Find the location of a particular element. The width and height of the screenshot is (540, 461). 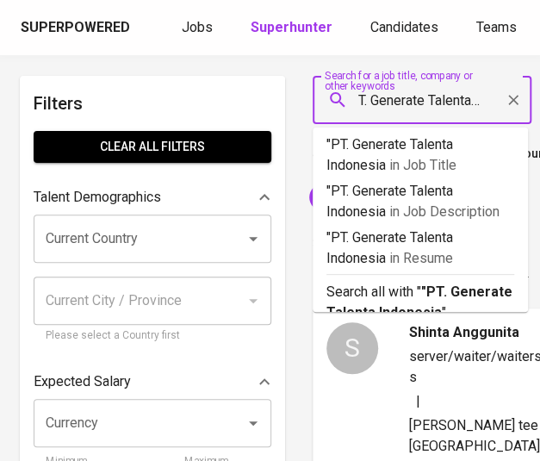

span: Clear All filters is located at coordinates (152, 146).